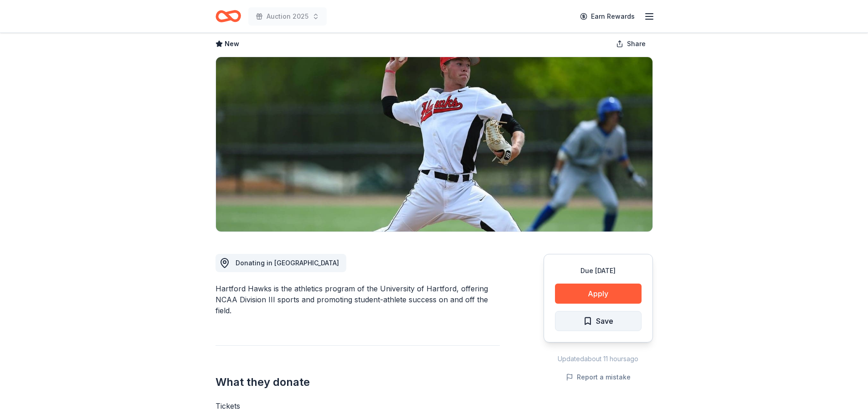  I want to click on div: Tickets, so click(358, 406).